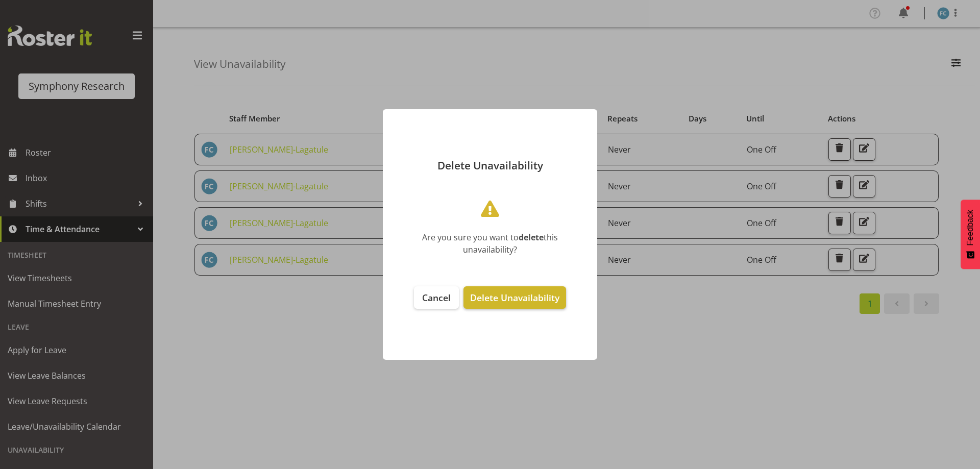 This screenshot has width=980, height=469. I want to click on span: Delete Unavailability, so click(514, 298).